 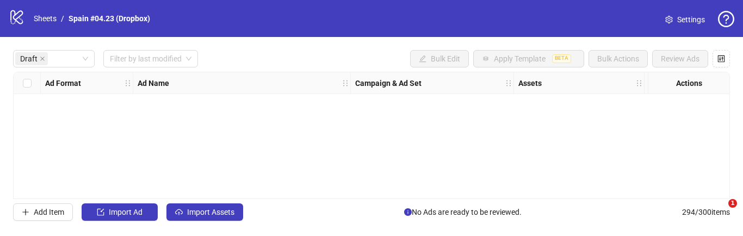 What do you see at coordinates (211, 212) in the screenshot?
I see `span: Import Assets` at bounding box center [211, 212].